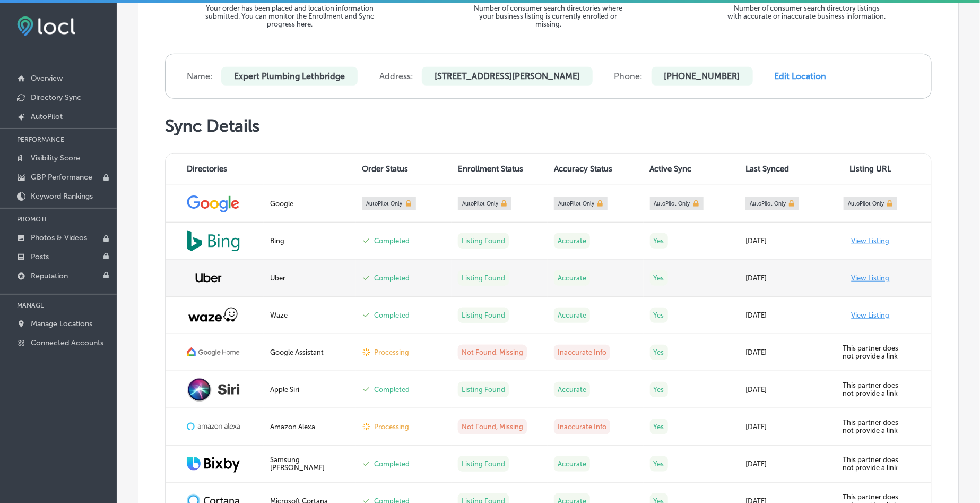  Describe the element at coordinates (208, 277) in the screenshot. I see `img: uber.png` at that location.